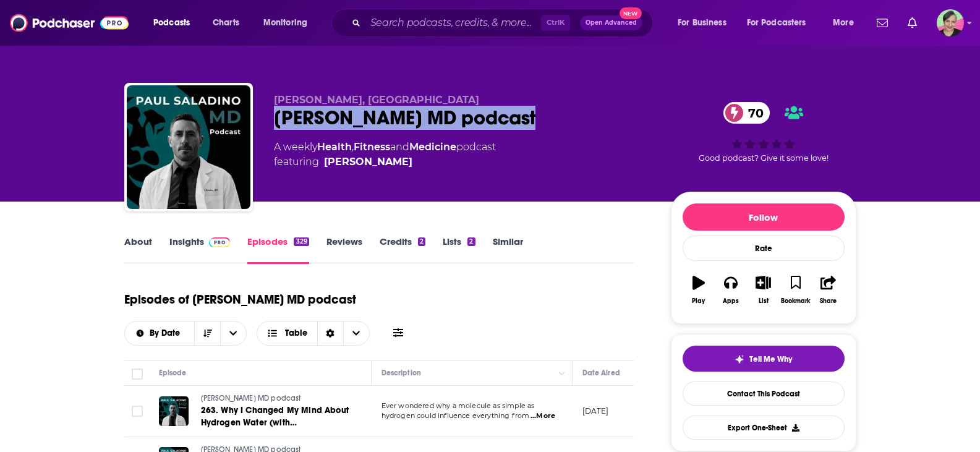  What do you see at coordinates (731, 290) in the screenshot?
I see `button: Apps` at bounding box center [731, 290].